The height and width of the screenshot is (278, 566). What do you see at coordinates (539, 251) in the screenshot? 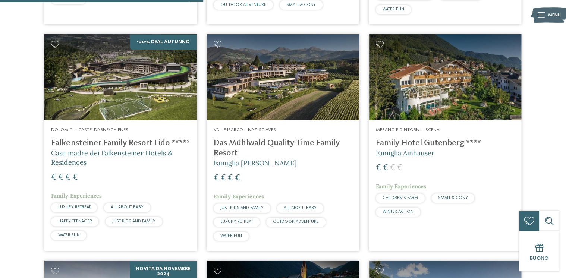
I see `a: Buono` at bounding box center [539, 251].